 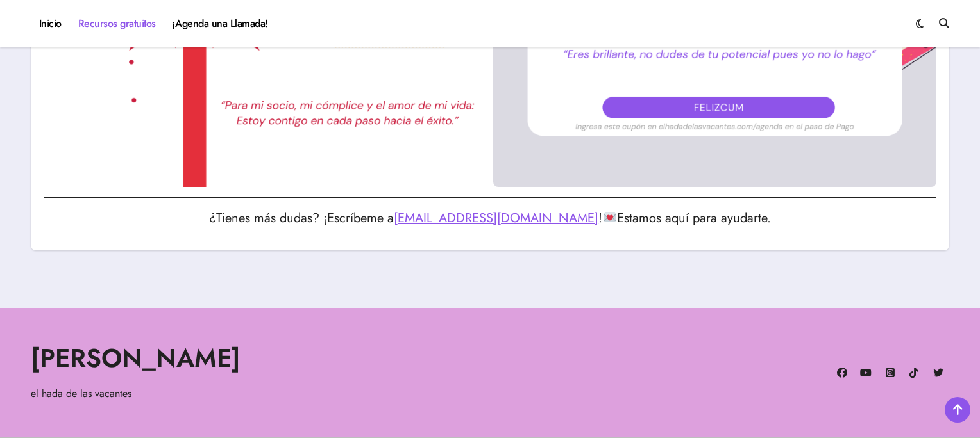 What do you see at coordinates (220, 24) in the screenshot?
I see `a: ¡Agenda una Llamada!` at bounding box center [220, 24].